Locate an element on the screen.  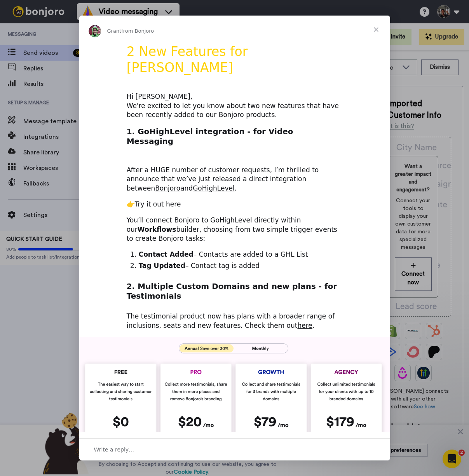
div: Open conversation and reply is located at coordinates (234, 449).